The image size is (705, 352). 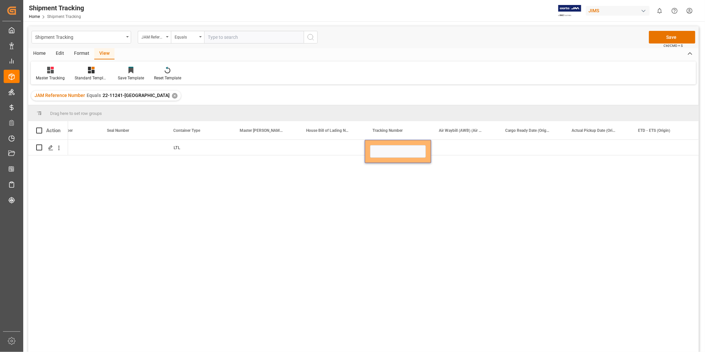 I want to click on span: ETD - ETS (Origin), so click(x=654, y=130).